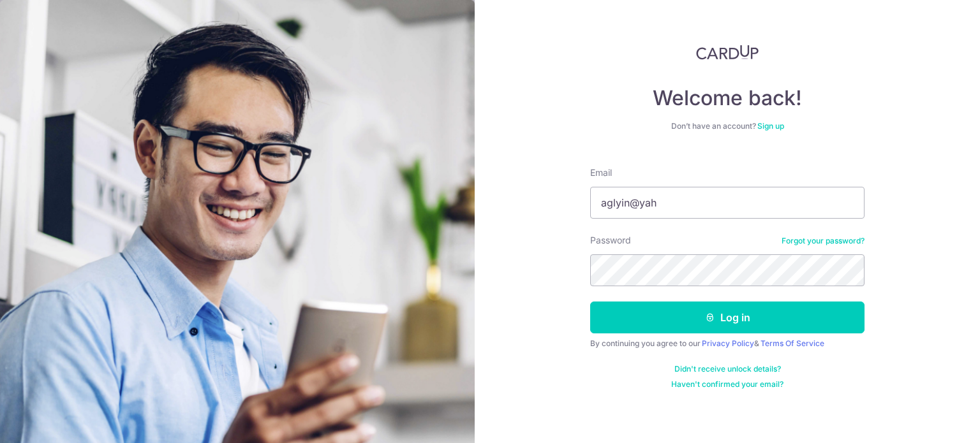 This screenshot has width=980, height=443. I want to click on a: Didn't receive unlock details?, so click(728, 370).